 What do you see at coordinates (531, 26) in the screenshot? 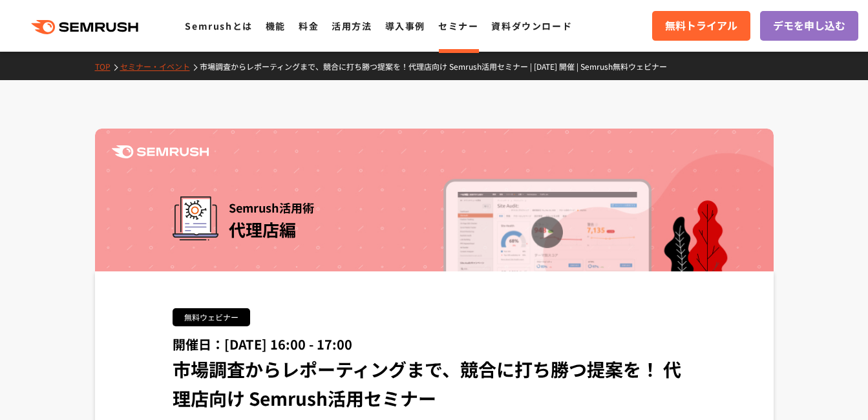
I see `a: 資料ダウンロード` at bounding box center [531, 26].